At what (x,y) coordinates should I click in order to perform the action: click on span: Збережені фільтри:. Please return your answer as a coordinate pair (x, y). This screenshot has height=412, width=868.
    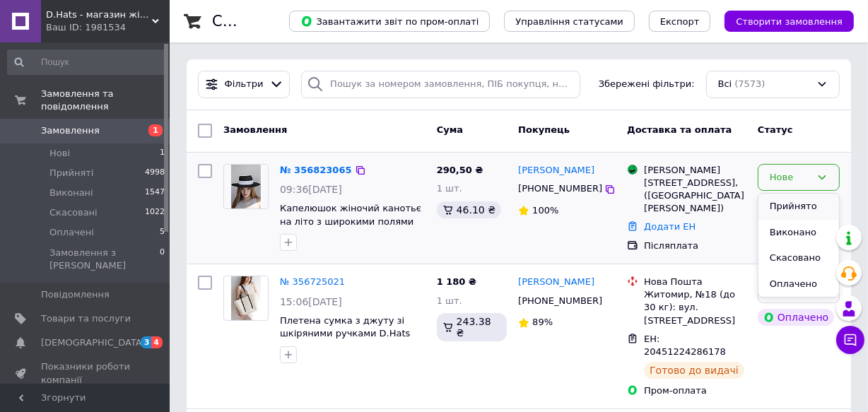
    Looking at the image, I should click on (647, 84).